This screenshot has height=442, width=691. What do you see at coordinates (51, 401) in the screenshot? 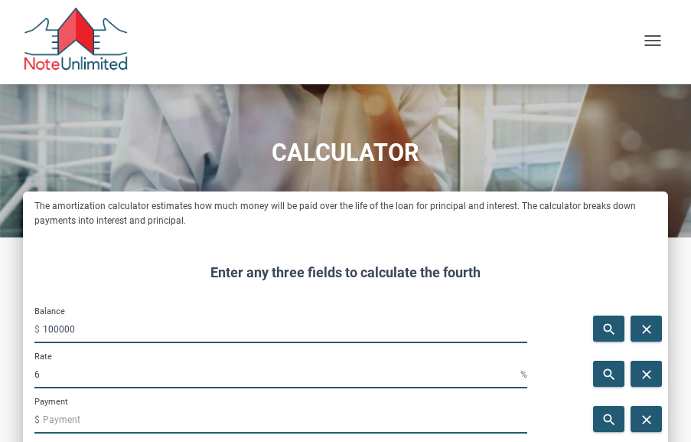
I see `label: Payment` at bounding box center [51, 401].